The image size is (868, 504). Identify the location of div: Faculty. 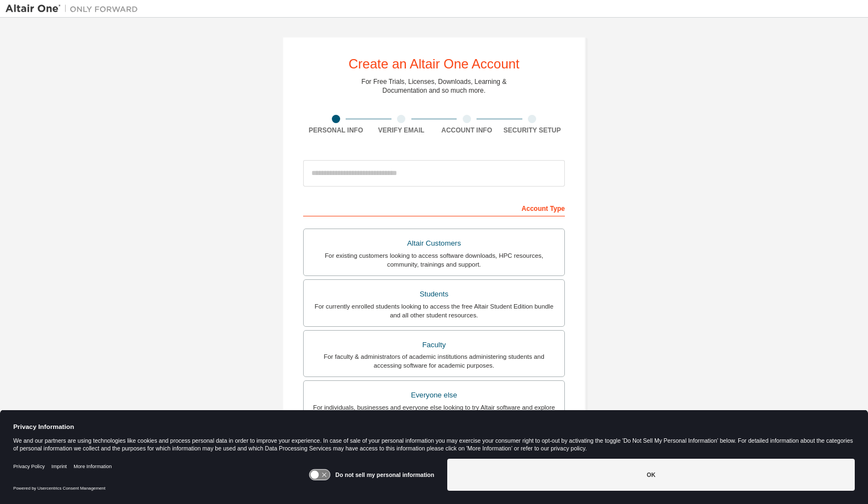
(434, 345).